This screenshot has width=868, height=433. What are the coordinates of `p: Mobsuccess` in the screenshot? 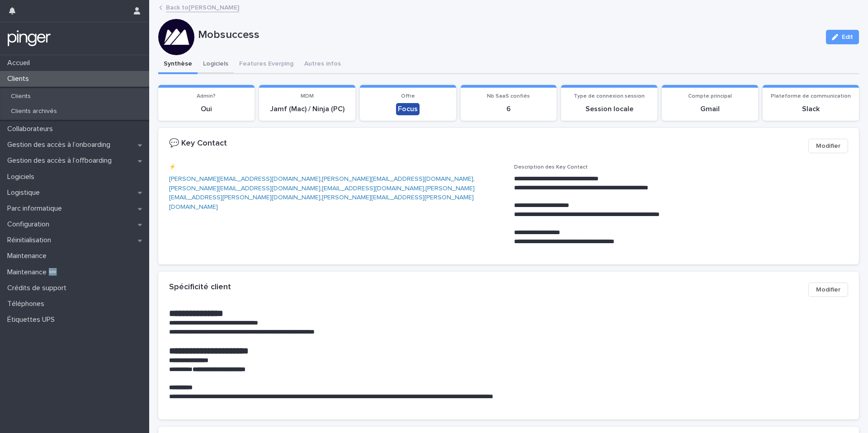 It's located at (508, 35).